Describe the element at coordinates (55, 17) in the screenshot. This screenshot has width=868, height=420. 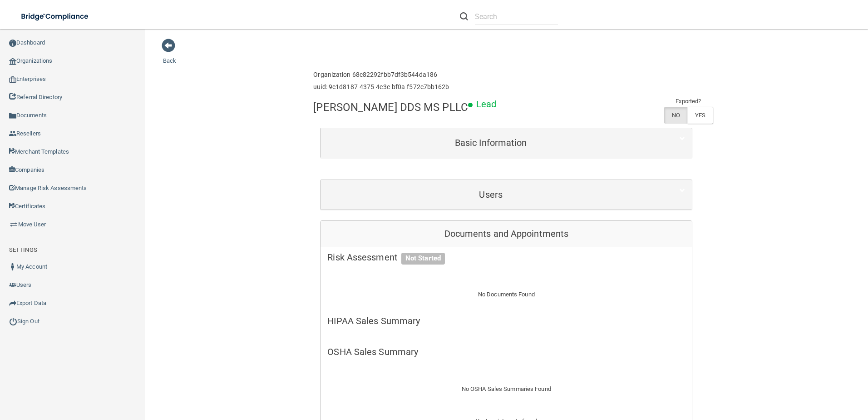
I see `img: bridge_compliance_login_screen.278c3ca4.svg` at that location.